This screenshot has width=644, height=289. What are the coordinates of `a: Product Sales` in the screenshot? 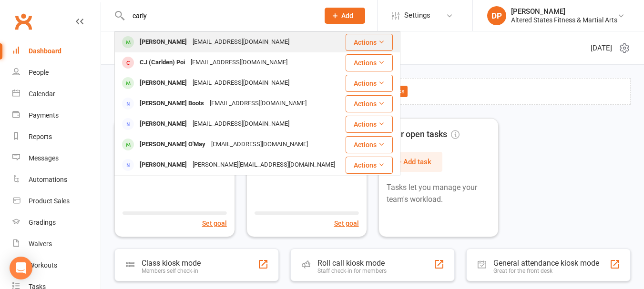 It's located at (56, 201).